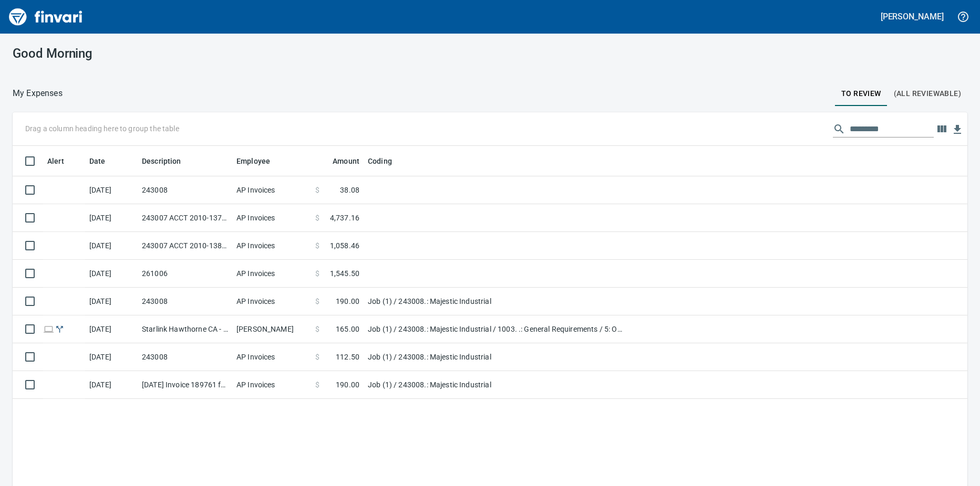  What do you see at coordinates (59, 329) in the screenshot?
I see `span: Split transaction` at bounding box center [59, 329].